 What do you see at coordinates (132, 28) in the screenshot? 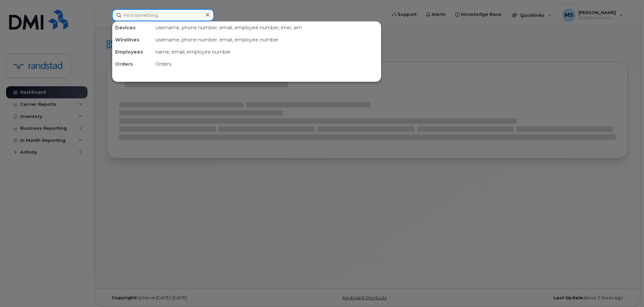
I see `div: Devices` at bounding box center [132, 28].